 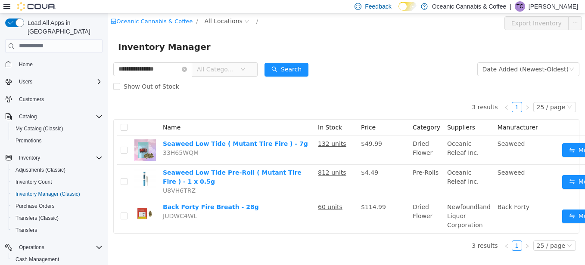 What do you see at coordinates (410, 114) in the screenshot?
I see `span: Manufacturer` at bounding box center [410, 114].